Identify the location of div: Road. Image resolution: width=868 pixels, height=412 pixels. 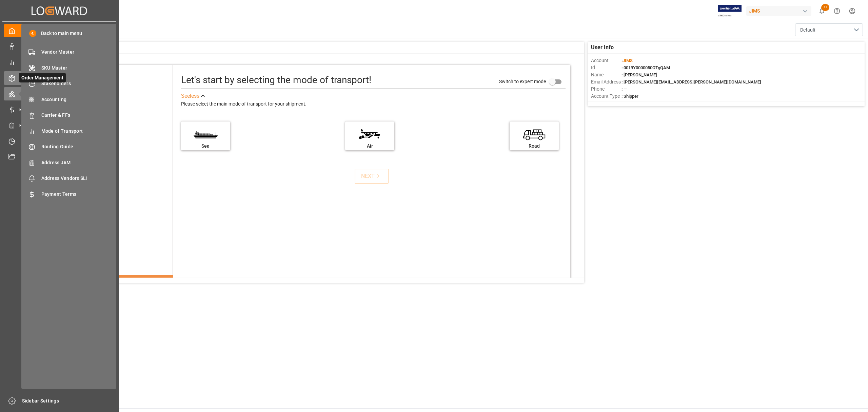
(534, 146).